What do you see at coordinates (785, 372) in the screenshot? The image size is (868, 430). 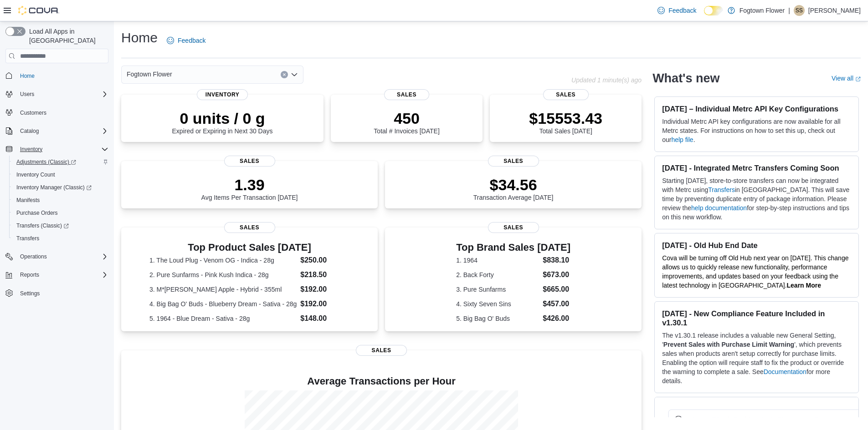 I see `a: Documentation` at bounding box center [785, 372].